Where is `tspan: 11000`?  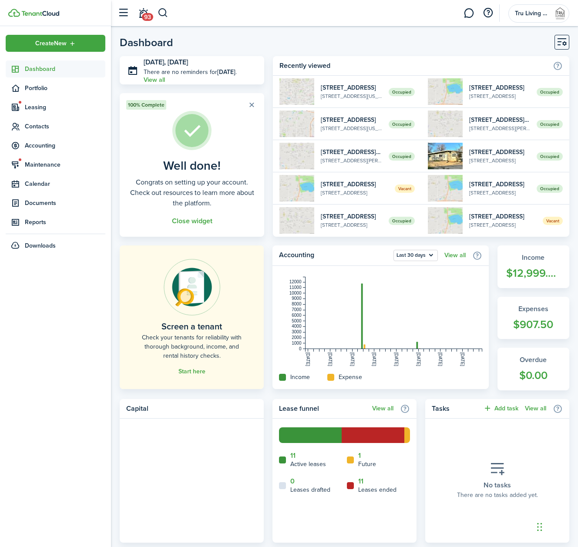
tspan: 11000 is located at coordinates (296, 287).